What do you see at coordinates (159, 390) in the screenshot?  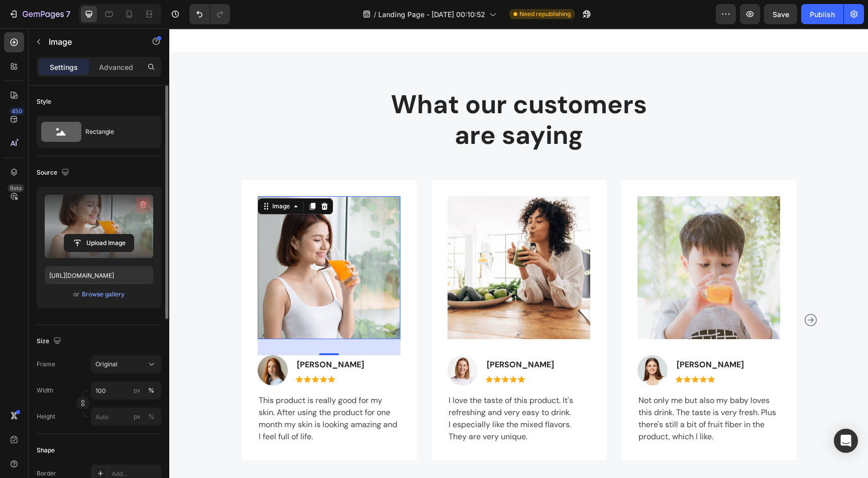 I see `p: This product is really good for my skin. After using the product for one month my skin is looking...` at bounding box center [159, 390].